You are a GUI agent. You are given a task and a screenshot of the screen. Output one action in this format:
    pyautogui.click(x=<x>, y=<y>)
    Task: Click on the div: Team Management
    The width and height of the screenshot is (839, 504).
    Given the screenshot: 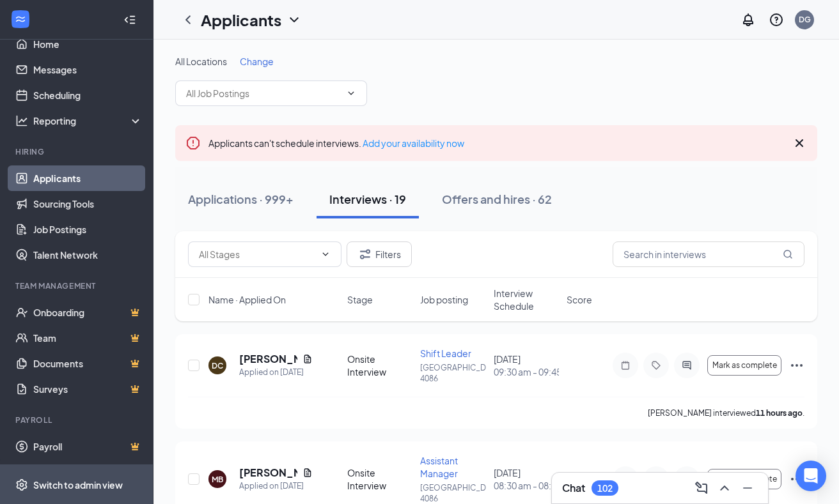 What is the action you would take?
    pyautogui.click(x=78, y=285)
    